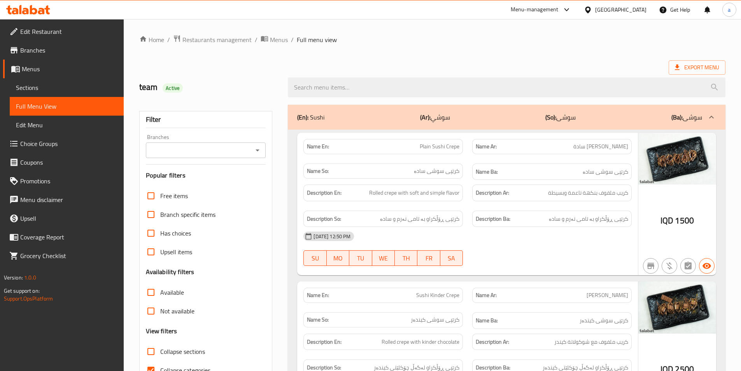 The image size is (741, 371). Describe the element at coordinates (534, 10) in the screenshot. I see `div: Menu-management` at that location.